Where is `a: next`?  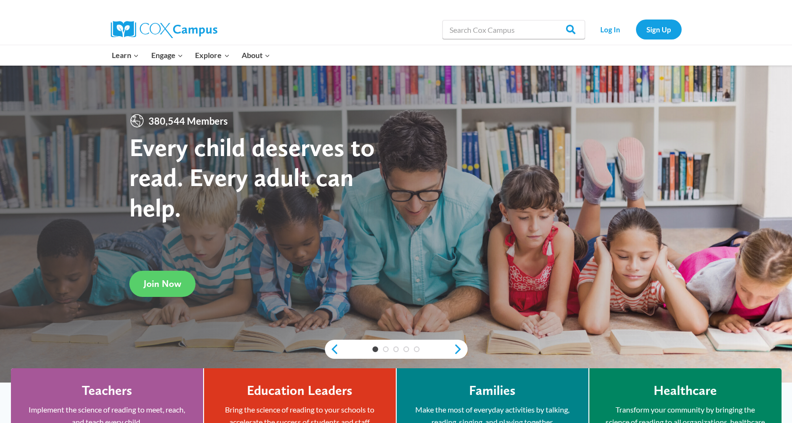 a: next is located at coordinates (461, 349).